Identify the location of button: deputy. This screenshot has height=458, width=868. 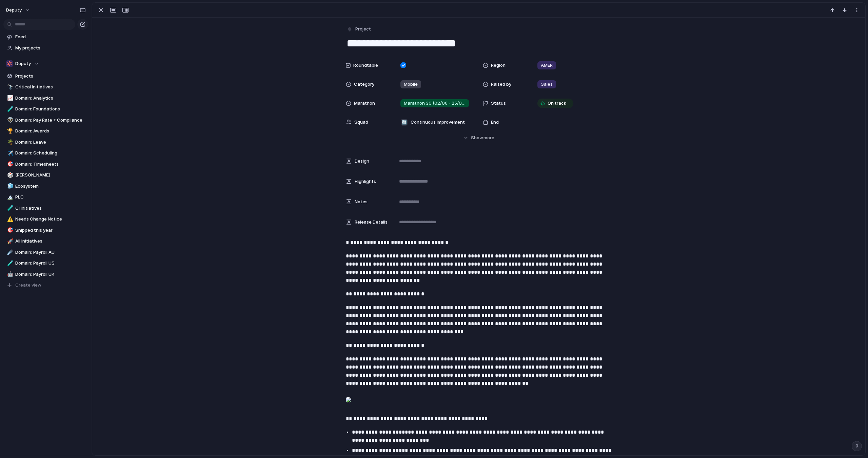
(18, 10).